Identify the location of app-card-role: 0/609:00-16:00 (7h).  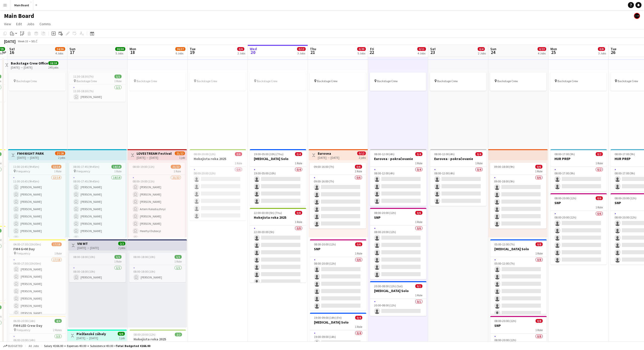
(338, 201).